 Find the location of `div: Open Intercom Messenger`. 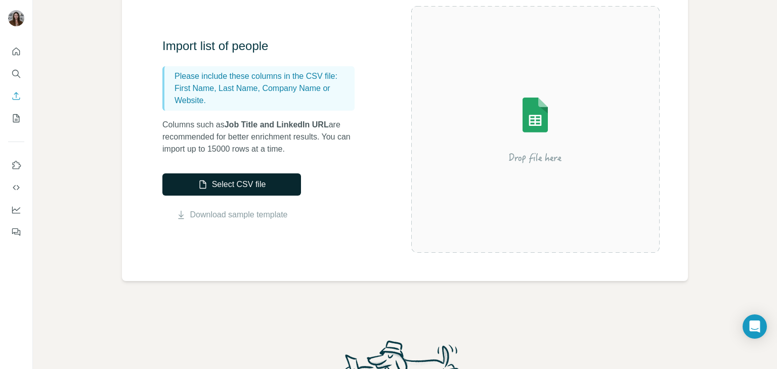

div: Open Intercom Messenger is located at coordinates (754, 327).